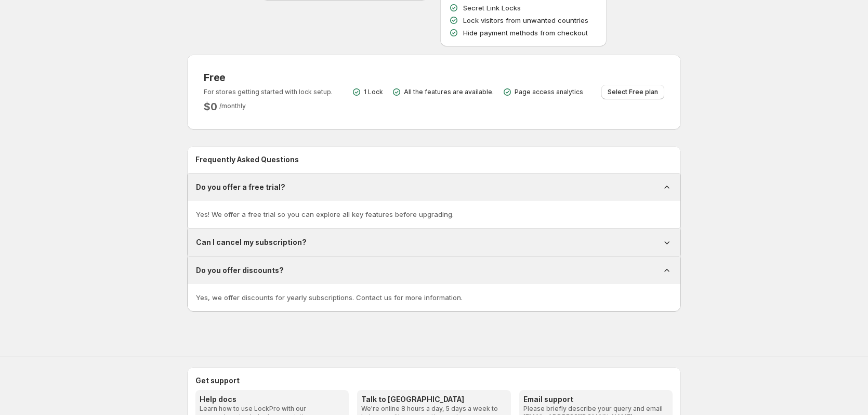 This screenshot has width=868, height=415. I want to click on h2: $ 0, so click(210, 107).